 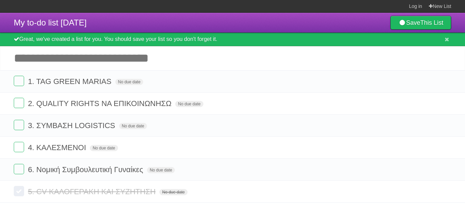 What do you see at coordinates (86, 169) in the screenshot?
I see `span: 6. Νομική Συμβουλευτική Γυναίκες` at bounding box center [86, 169].